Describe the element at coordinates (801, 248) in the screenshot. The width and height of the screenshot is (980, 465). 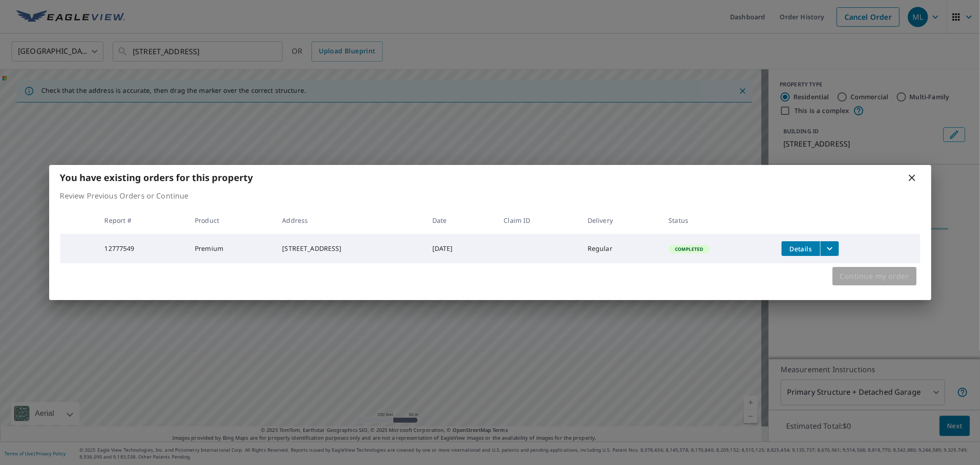
I see `span: Details` at that location.